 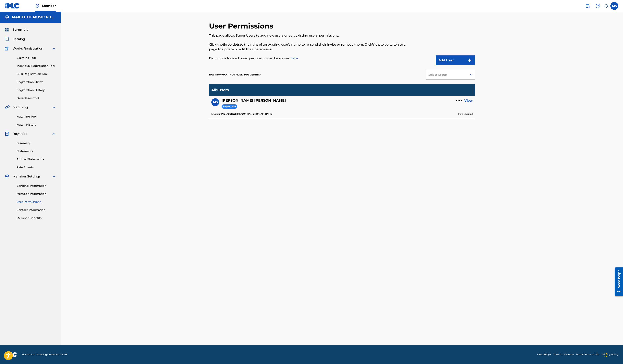 What do you see at coordinates (28, 49) in the screenshot?
I see `span: Works Registration` at bounding box center [28, 49].